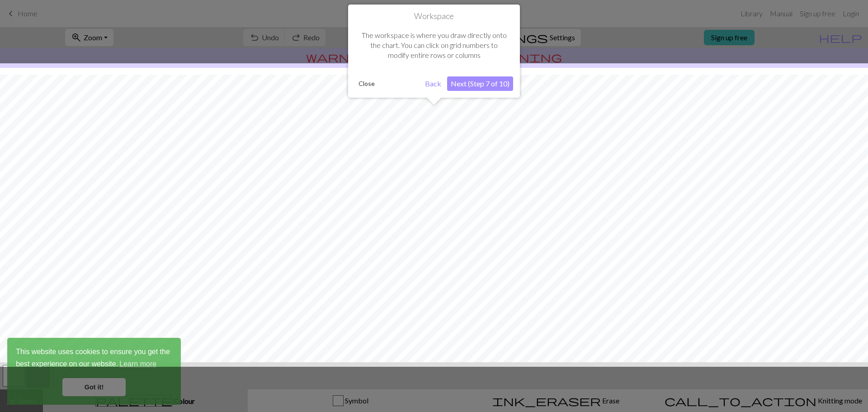  I want to click on div: The workspace is where you draw directly onto the chart. You can click on grid numbers to modify ..., so click(434, 46).